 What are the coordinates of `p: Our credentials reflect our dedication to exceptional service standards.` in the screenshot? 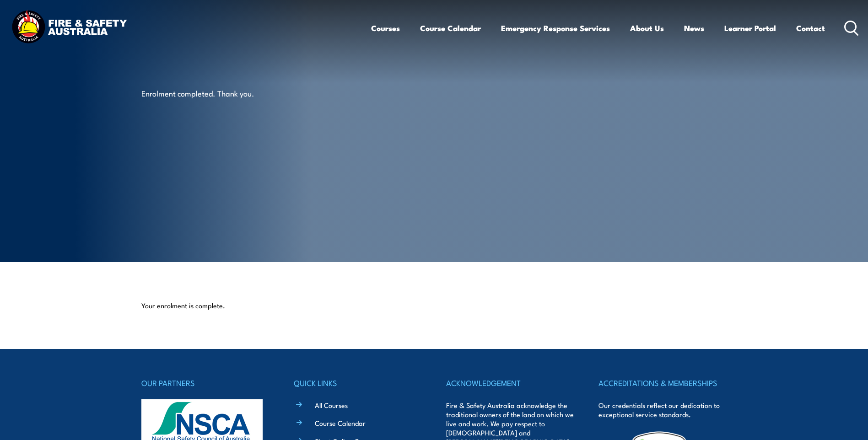 It's located at (663, 410).